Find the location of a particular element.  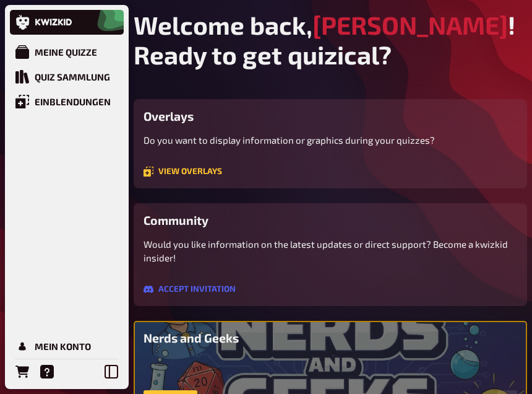

p: Do you want to display information or graphics during your quizzes? is located at coordinates (330, 140).